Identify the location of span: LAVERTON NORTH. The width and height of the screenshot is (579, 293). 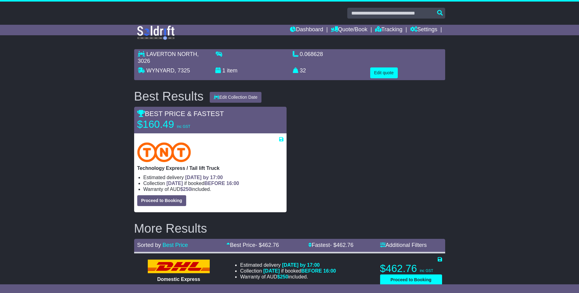
(172, 54).